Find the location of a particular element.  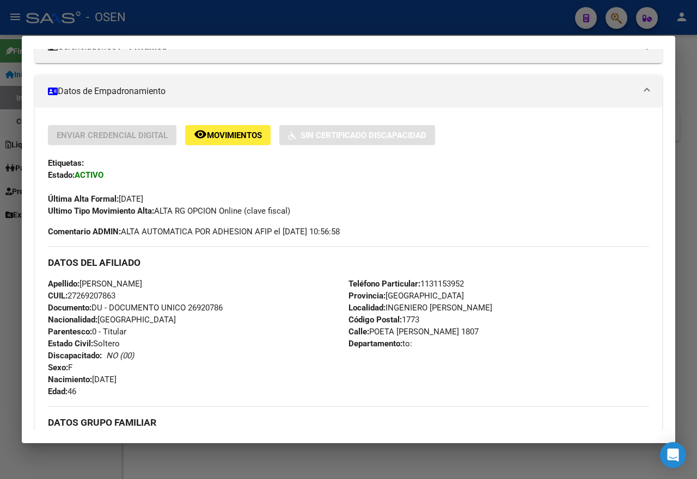

strong: Apellido: is located at coordinates (64, 284).